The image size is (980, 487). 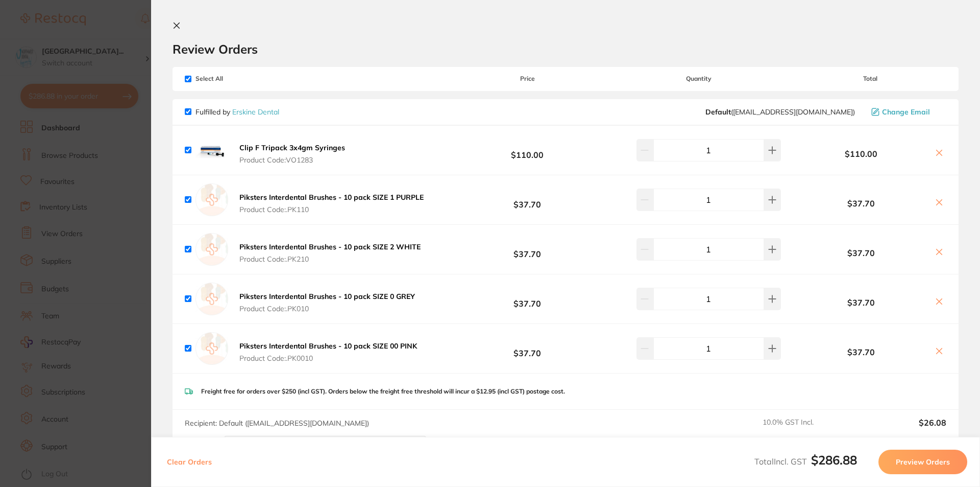 I want to click on p: Fulfilled by, so click(x=237, y=112).